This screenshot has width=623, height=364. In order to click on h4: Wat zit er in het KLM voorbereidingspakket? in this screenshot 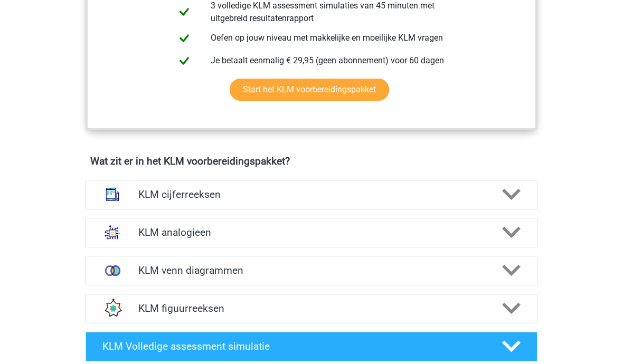, I will do `click(311, 161)`.